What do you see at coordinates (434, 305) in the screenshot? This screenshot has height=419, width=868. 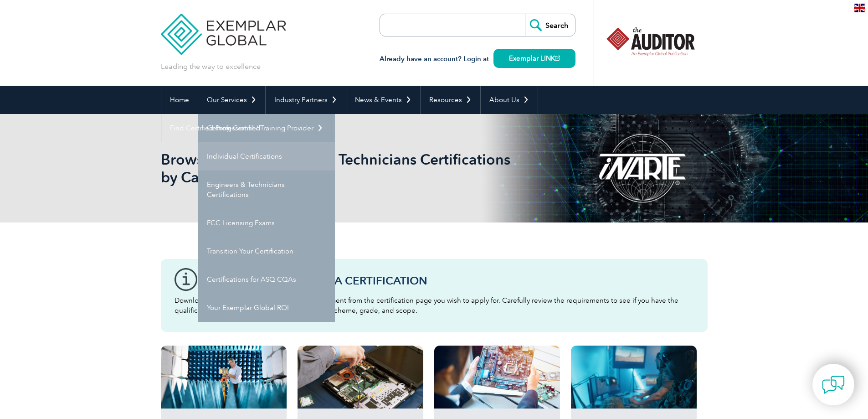 I see `p: Download the “Certification Requirements” document from the certification page you wish to apply ...` at bounding box center [434, 305].